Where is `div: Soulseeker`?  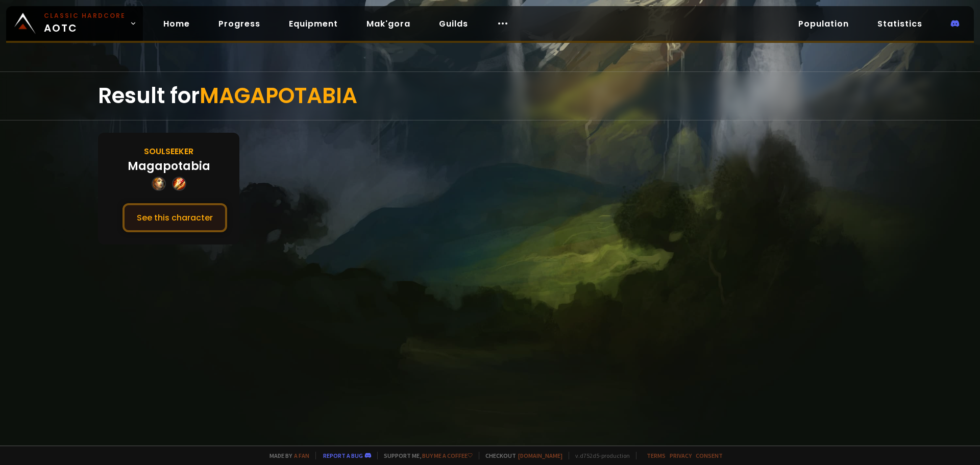
div: Soulseeker is located at coordinates (169, 151).